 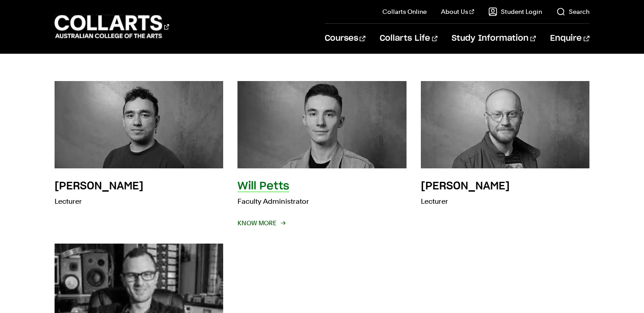 What do you see at coordinates (408, 39) in the screenshot?
I see `a: Collarts Life` at bounding box center [408, 39].